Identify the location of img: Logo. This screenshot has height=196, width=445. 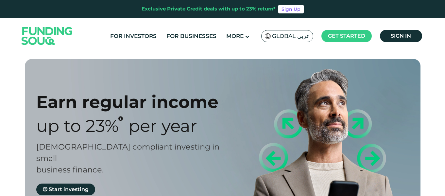
(47, 36).